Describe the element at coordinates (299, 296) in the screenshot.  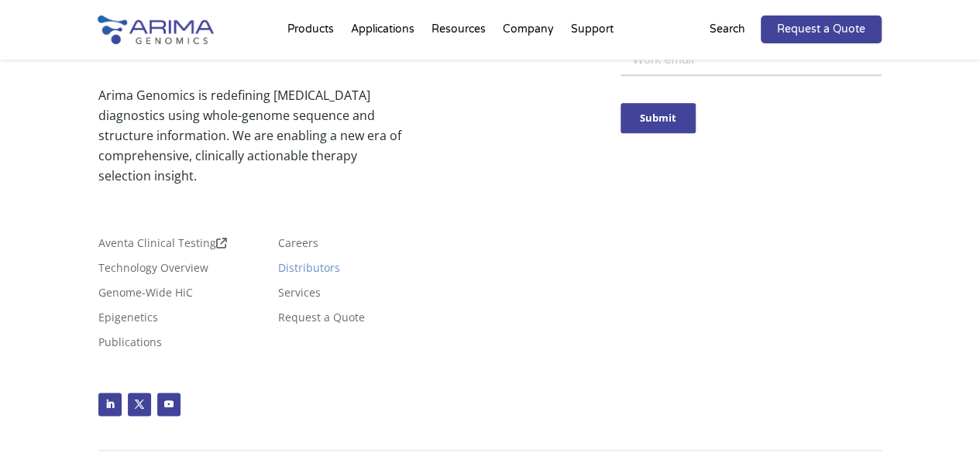
I see `a: Services` at that location.